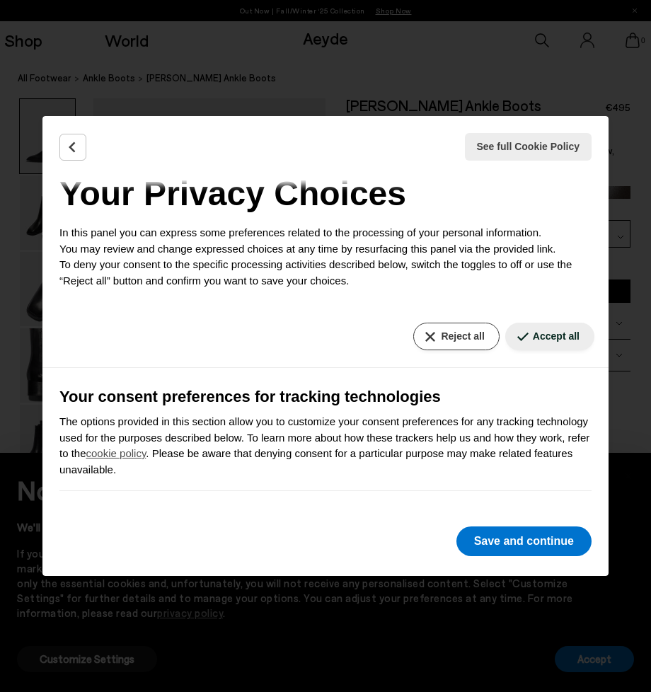  I want to click on button: Save and continue, so click(523, 541).